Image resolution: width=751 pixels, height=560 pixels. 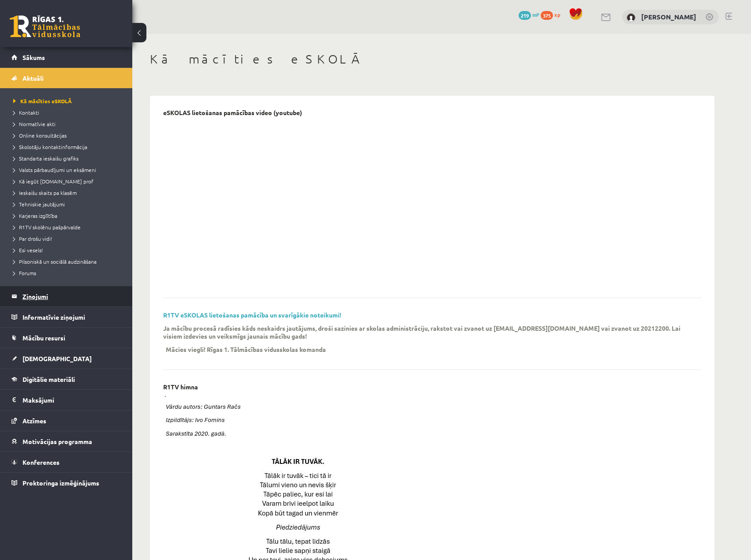 I want to click on span: Ieskaišu skaits pa klasēm, so click(x=45, y=193).